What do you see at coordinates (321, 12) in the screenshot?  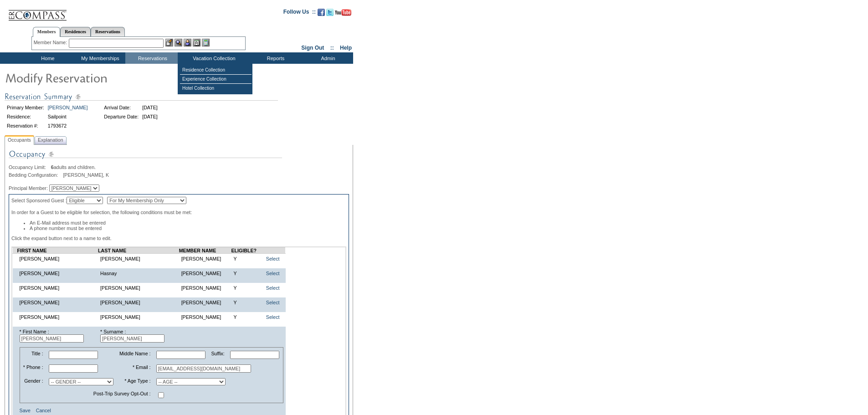 I see `img: Become our fan on Facebook` at bounding box center [321, 12].